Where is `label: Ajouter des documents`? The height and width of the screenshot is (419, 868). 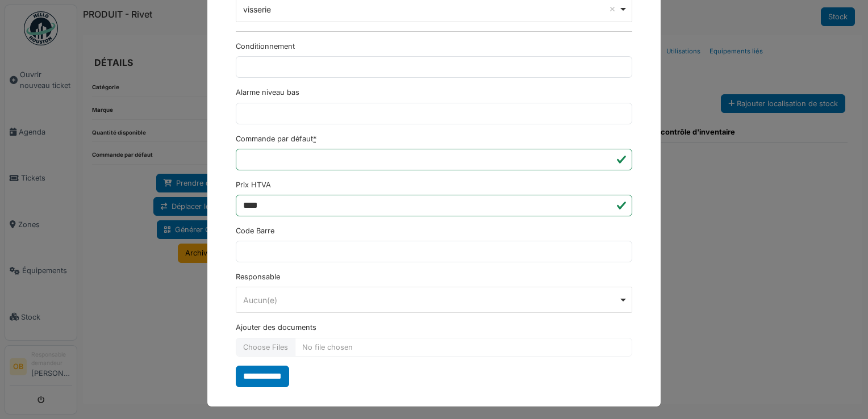 label: Ajouter des documents is located at coordinates (276, 326).